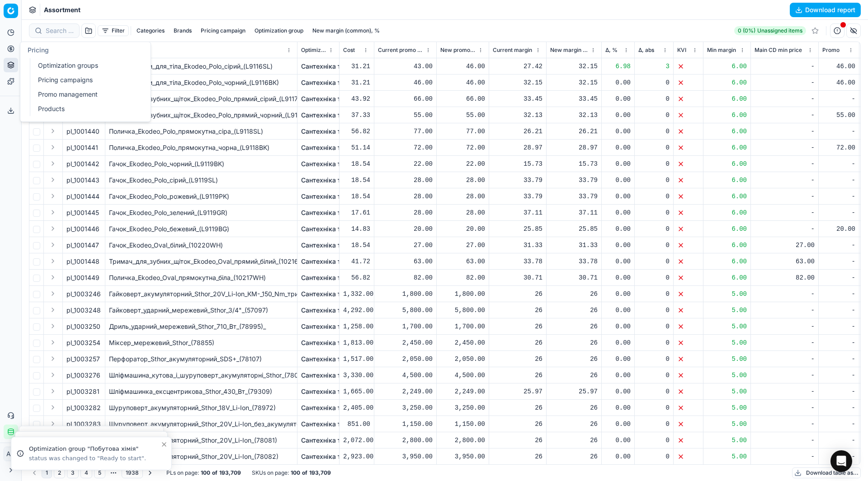 This screenshot has height=481, width=868. What do you see at coordinates (611, 50) in the screenshot?
I see `span: Δ, %` at bounding box center [611, 50].